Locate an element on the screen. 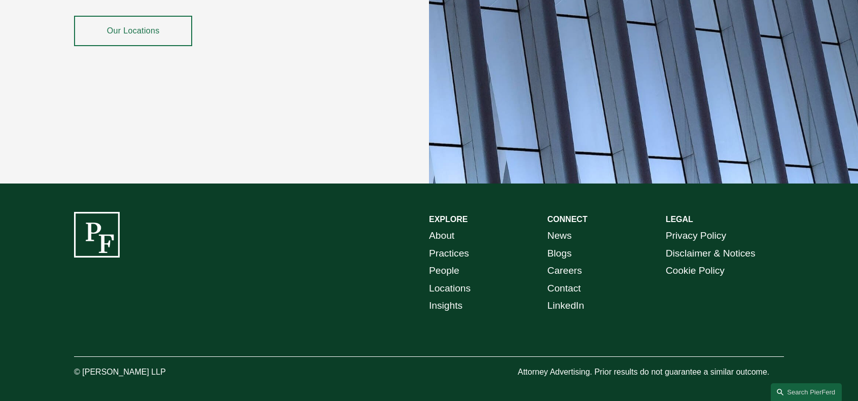  strong: CONNECT is located at coordinates (567, 219).